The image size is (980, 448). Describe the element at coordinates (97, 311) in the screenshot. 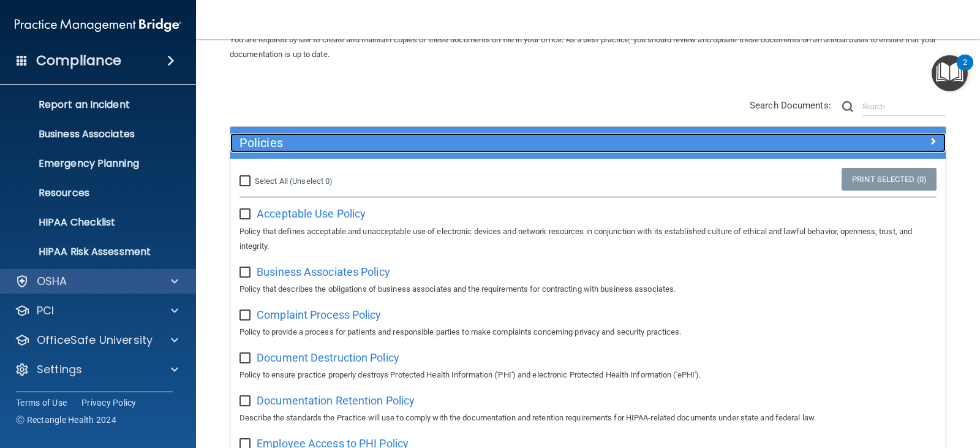

I see `a: PCI` at that location.